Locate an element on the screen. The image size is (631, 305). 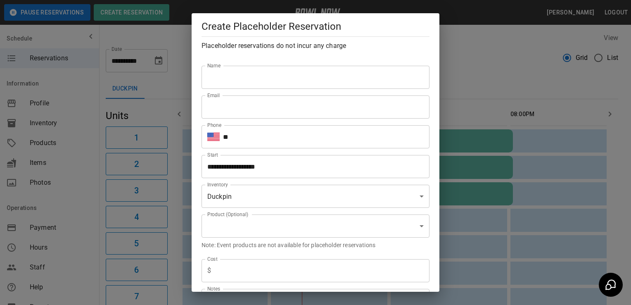
button: Select country is located at coordinates (214, 137).